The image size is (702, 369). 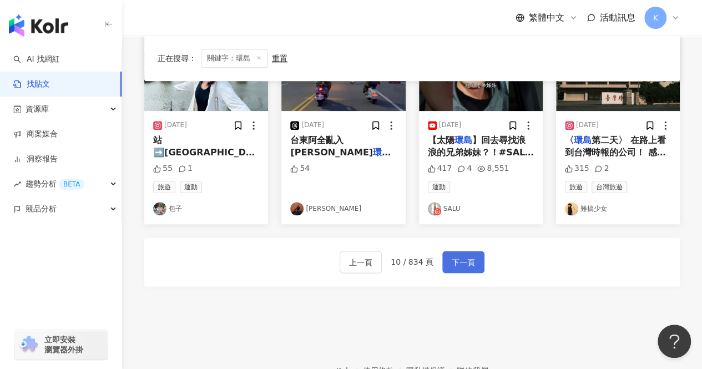 What do you see at coordinates (163, 169) in the screenshot?
I see `div: 55` at bounding box center [163, 169].